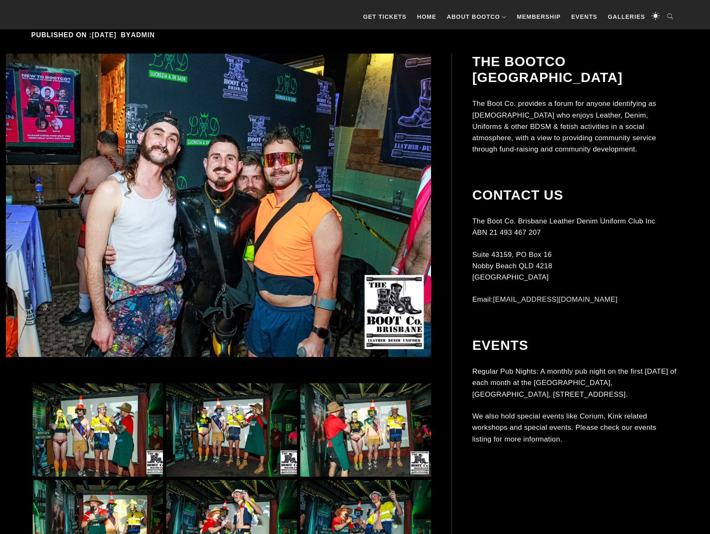 The height and width of the screenshot is (534, 710). What do you see at coordinates (584, 17) in the screenshot?
I see `a: Events` at bounding box center [584, 17].